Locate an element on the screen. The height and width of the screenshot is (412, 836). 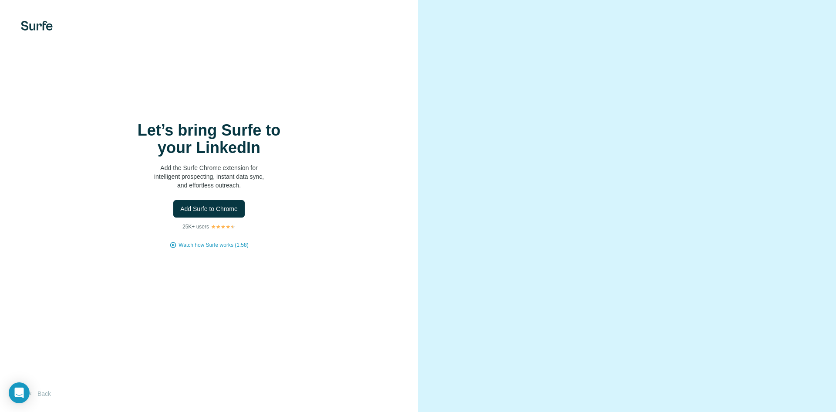
p: Add the Surfe Chrome extension for intelligent prospecting, instant data sync, and effortless out... is located at coordinates (209, 176).